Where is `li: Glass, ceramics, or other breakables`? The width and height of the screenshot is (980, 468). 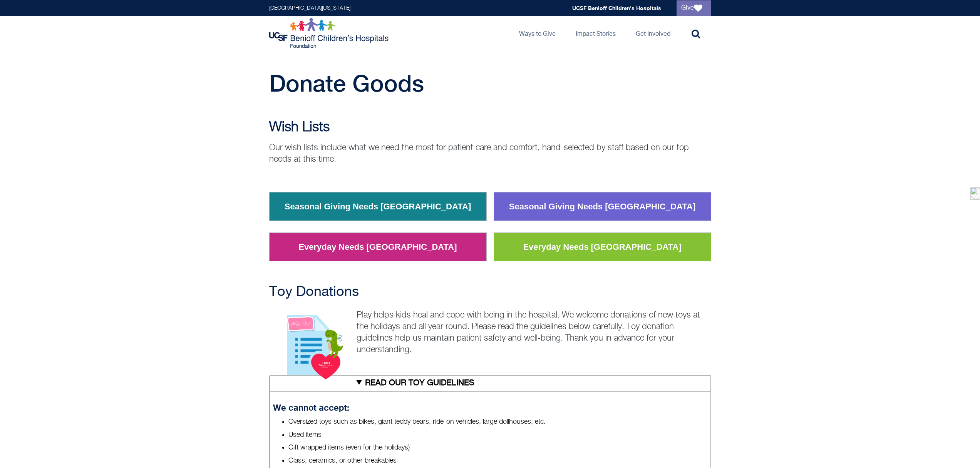
li: Glass, ceramics, or other breakables is located at coordinates (497, 461).